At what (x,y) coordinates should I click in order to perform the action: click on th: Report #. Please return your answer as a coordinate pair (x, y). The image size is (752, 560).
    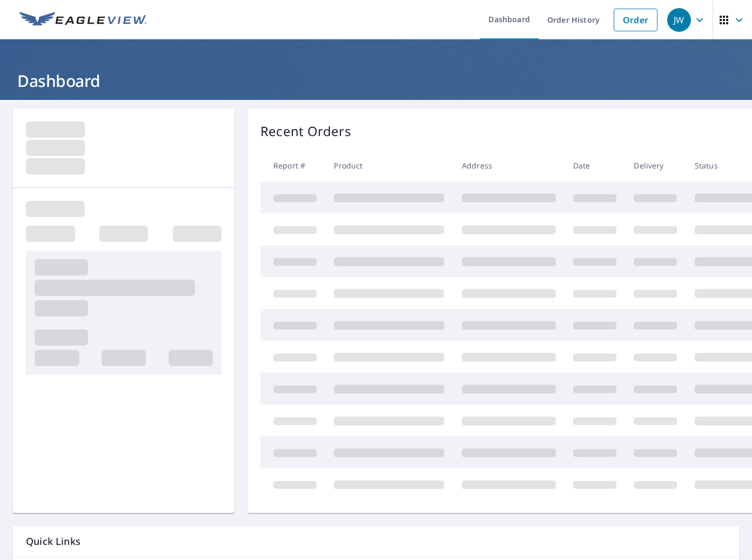
    Looking at the image, I should click on (293, 165).